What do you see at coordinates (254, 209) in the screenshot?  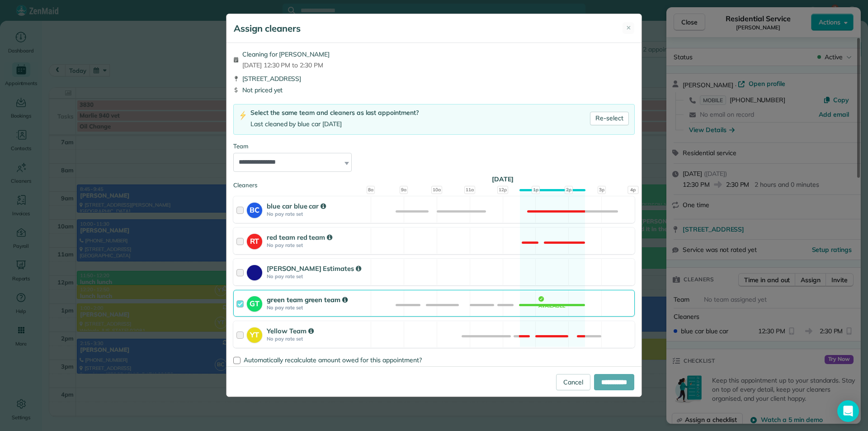 I see `strong: BC` at bounding box center [254, 209].